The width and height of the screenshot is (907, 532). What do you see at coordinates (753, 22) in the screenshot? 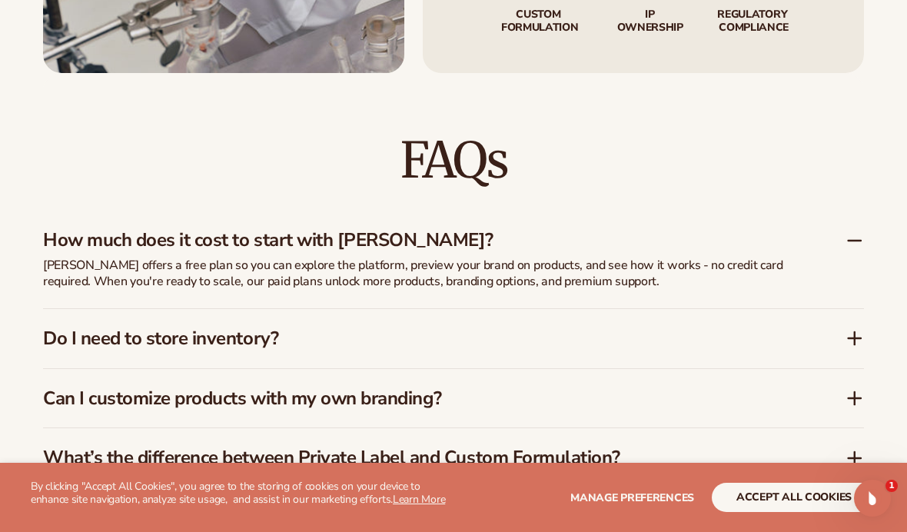
I see `p: regulatory compliance` at bounding box center [753, 22].